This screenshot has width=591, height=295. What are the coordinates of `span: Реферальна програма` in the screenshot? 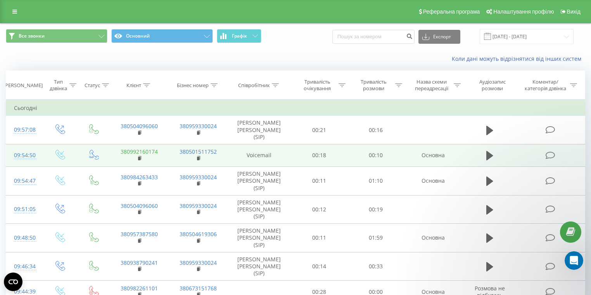 It's located at (451, 12).